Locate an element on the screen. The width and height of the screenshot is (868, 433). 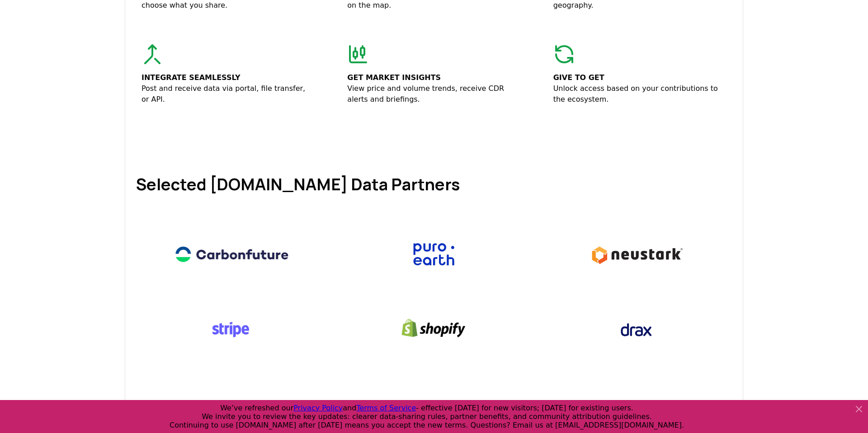
p: Unlock access based on your contributions to the ecosystem. is located at coordinates (639, 94).